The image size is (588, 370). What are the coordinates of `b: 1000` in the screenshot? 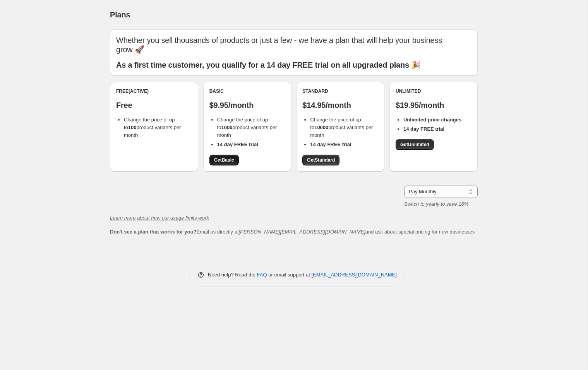 It's located at (227, 127).